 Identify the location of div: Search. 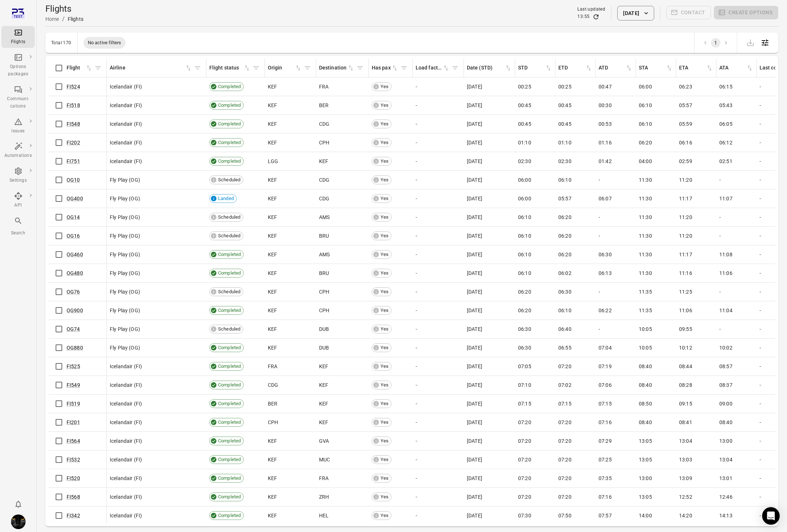
(18, 233).